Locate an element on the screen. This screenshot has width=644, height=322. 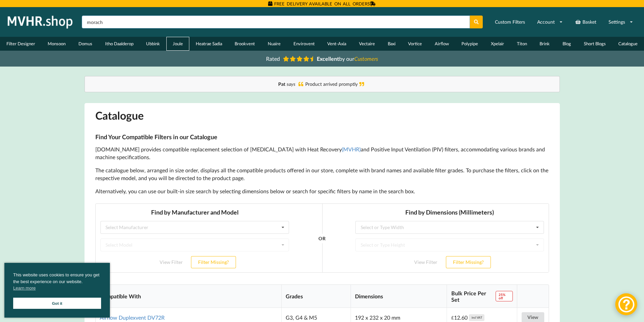
a: Account is located at coordinates (550, 22).